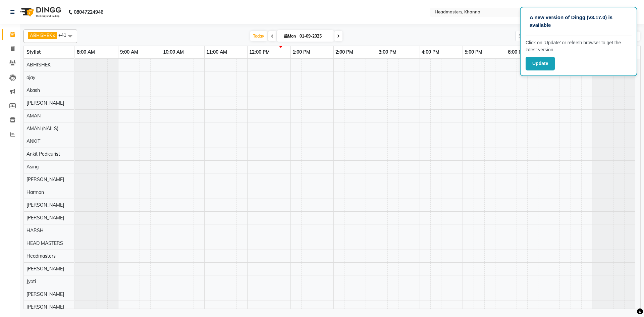 The image size is (644, 317). I want to click on img: logo, so click(40, 12).